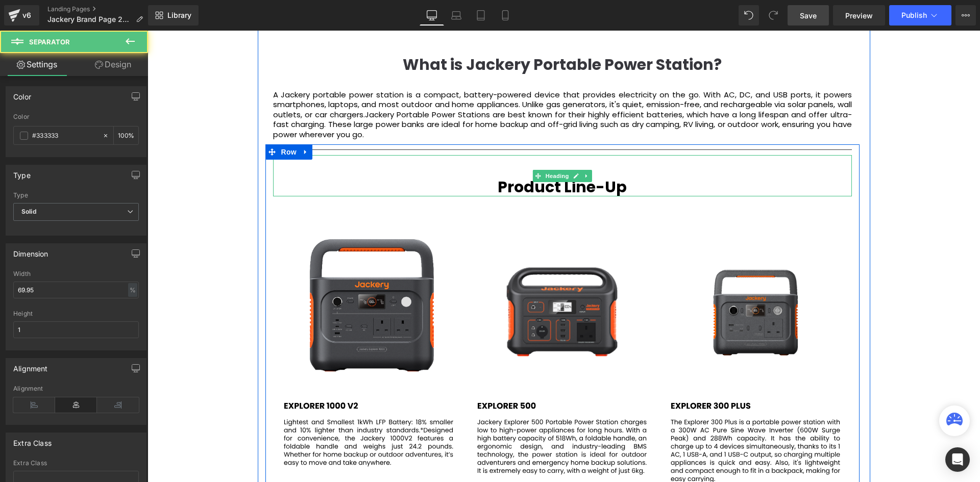 The width and height of the screenshot is (980, 482). Describe the element at coordinates (409, 146) in the screenshot. I see `span: Heading` at that location.